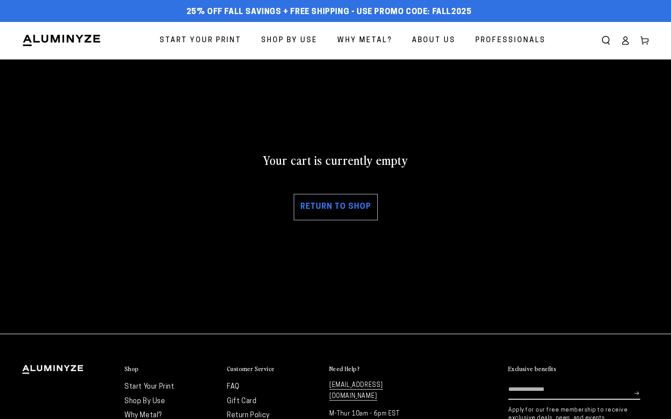 The width and height of the screenshot is (671, 419). Describe the element at coordinates (511, 40) in the screenshot. I see `span: Professionals` at that location.